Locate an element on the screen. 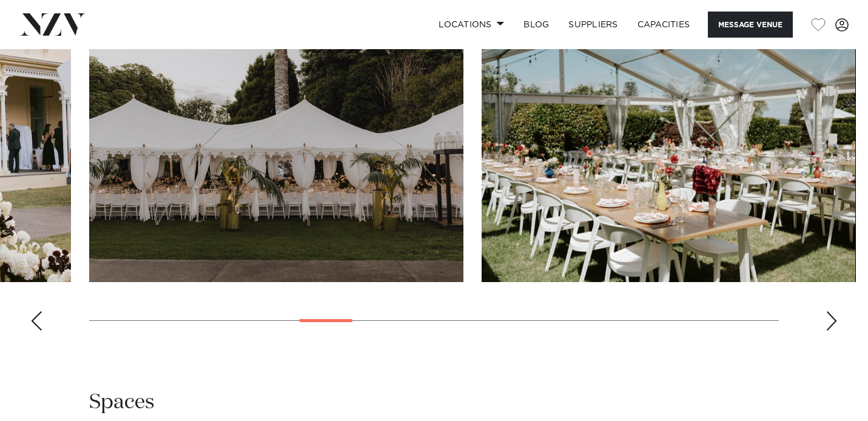 The height and width of the screenshot is (421, 868). swiper-slide: 8 / 23 is located at coordinates (276, 144).